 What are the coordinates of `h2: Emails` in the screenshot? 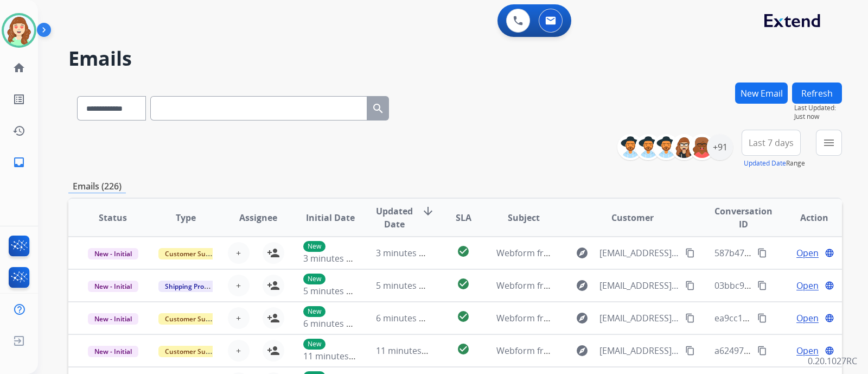 It's located at (456, 59).